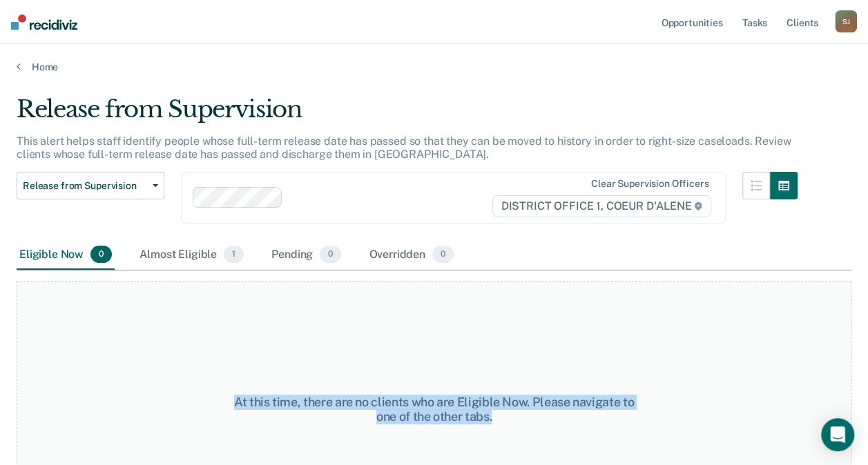 This screenshot has width=868, height=465. Describe the element at coordinates (192, 255) in the screenshot. I see `div: Almost Eligible1` at that location.